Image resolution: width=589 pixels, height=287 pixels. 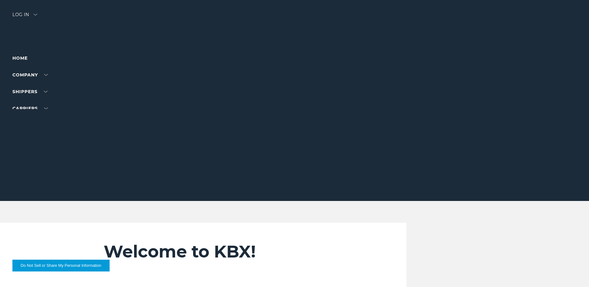 What do you see at coordinates (61, 266) in the screenshot?
I see `button: Do Not Sell or Share My Personal Information` at bounding box center [61, 266].